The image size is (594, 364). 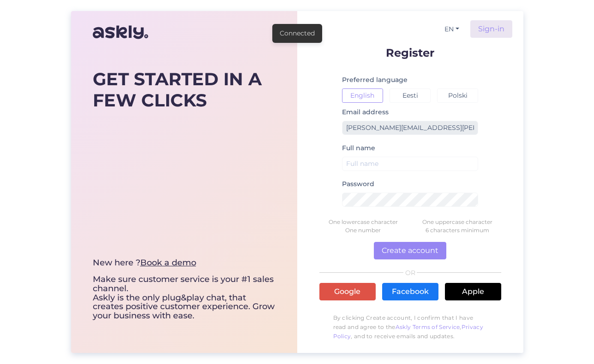 I want to click on input: Full name, so click(x=410, y=164).